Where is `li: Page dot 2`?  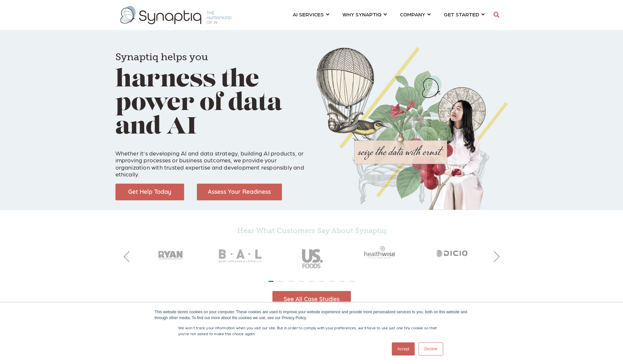
li: Page dot 2 is located at coordinates (281, 281).